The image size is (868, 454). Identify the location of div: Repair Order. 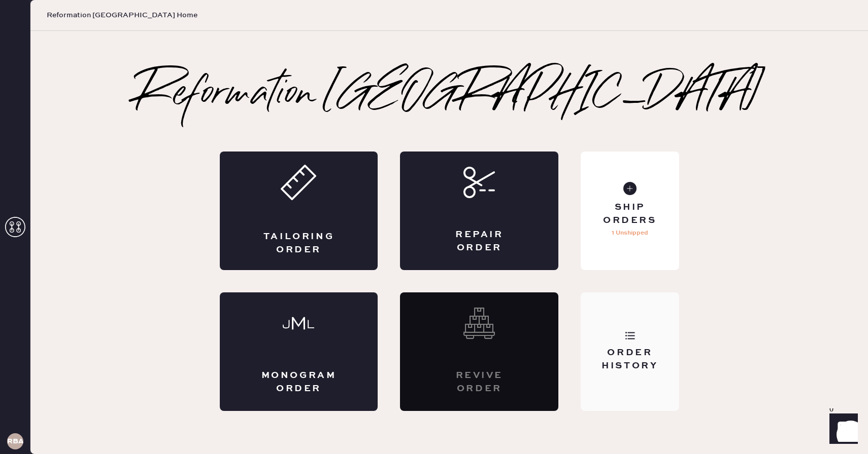
(479, 241).